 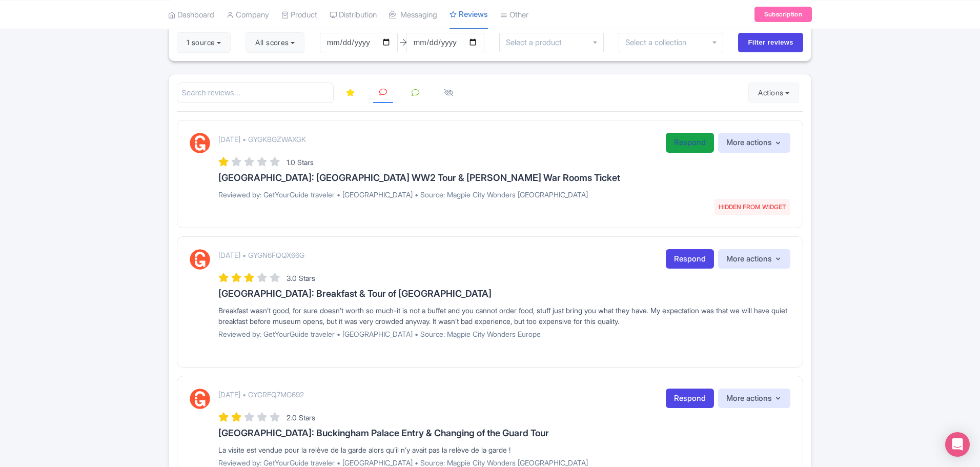 What do you see at coordinates (774, 92) in the screenshot?
I see `button: Actions` at bounding box center [774, 92].